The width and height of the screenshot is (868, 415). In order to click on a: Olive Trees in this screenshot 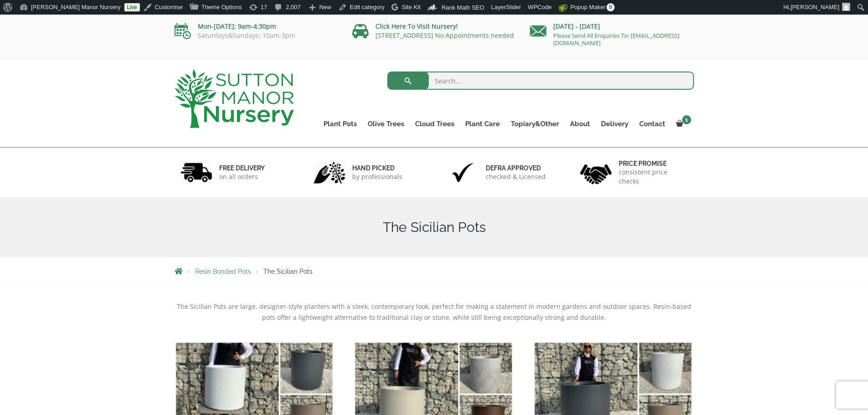, I will do `click(386, 124)`.